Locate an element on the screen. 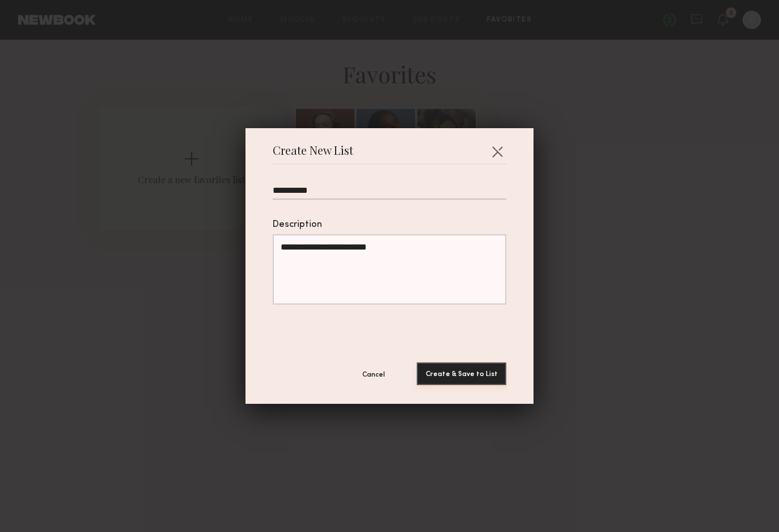  textarea: Description is located at coordinates (390, 269).